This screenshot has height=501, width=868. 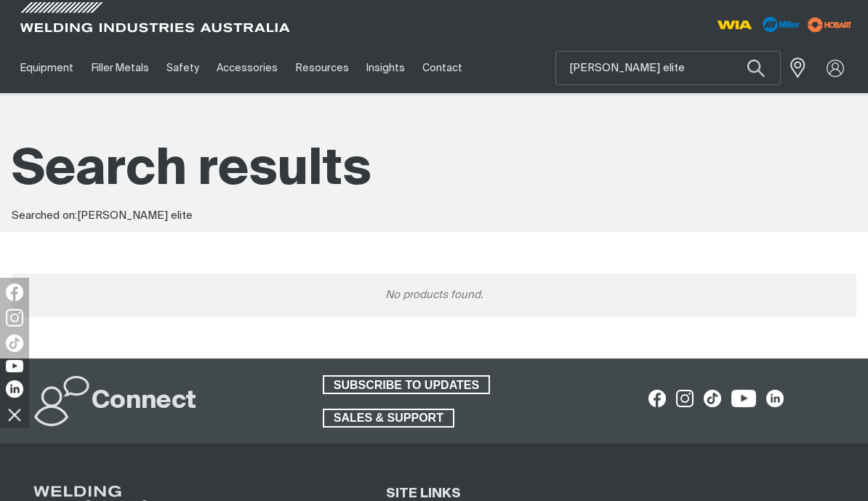 What do you see at coordinates (423, 493) in the screenshot?
I see `span: SITE LINKS` at bounding box center [423, 493].